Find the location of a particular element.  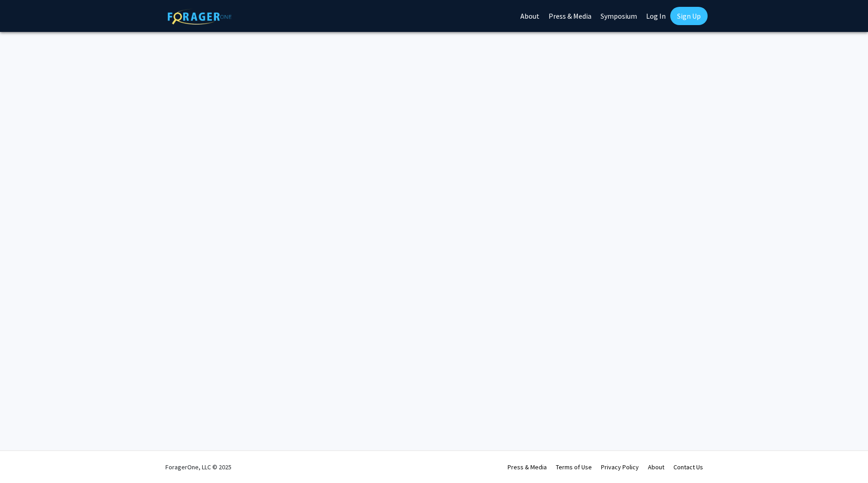

div: ForagerOne, LLC © 2025 is located at coordinates (199, 467).